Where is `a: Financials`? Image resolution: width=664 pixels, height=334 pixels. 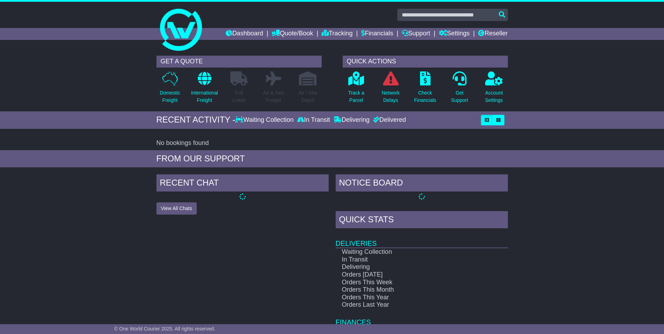
a: Financials is located at coordinates (377, 34).